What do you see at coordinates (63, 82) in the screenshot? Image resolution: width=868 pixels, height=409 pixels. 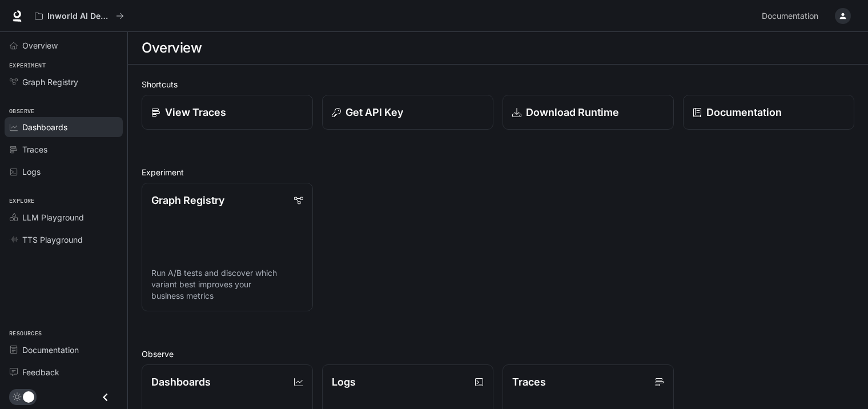 I see `a: Graph Registry` at bounding box center [63, 82].